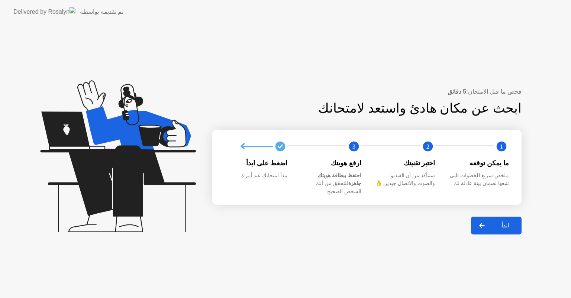 The image size is (571, 298). Describe the element at coordinates (257, 163) in the screenshot. I see `div: اضغط على ابدأ` at that location.